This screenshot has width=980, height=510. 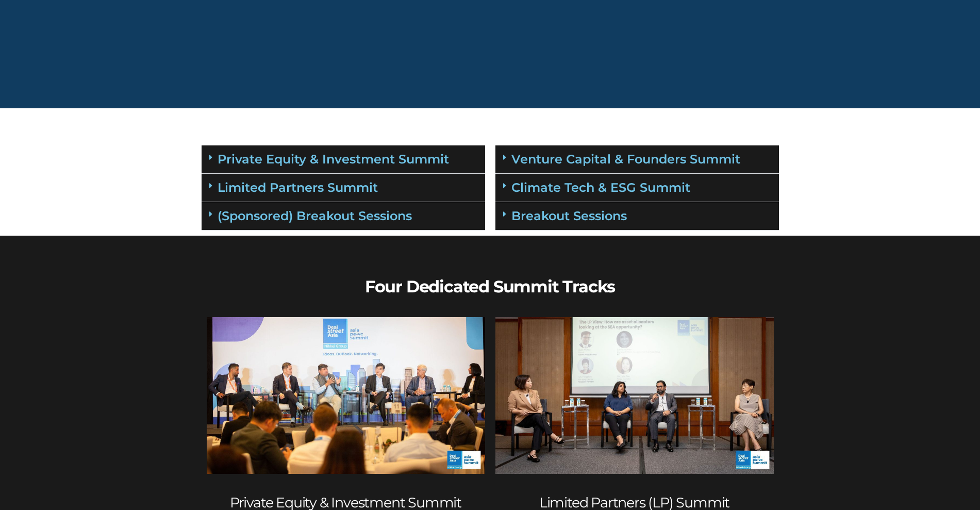 I want to click on a: Breakout Sessions, so click(x=569, y=216).